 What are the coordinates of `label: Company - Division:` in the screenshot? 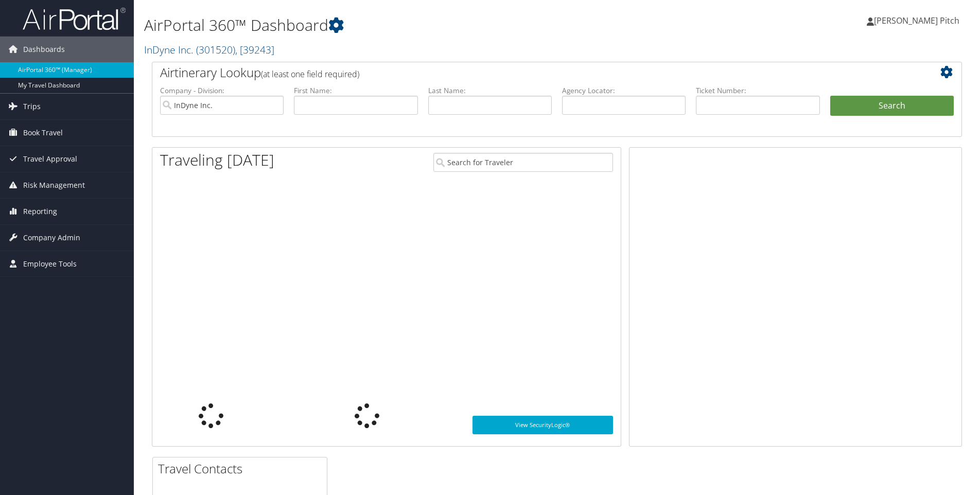 It's located at (222, 90).